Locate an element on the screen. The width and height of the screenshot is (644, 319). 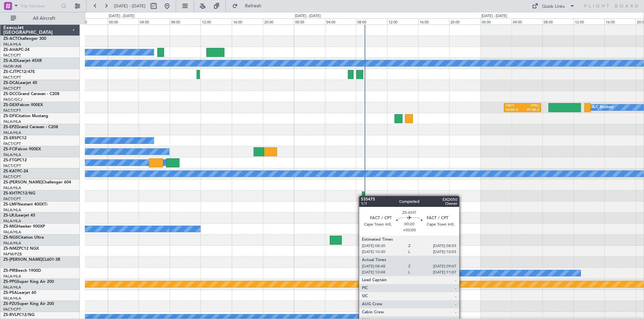
span: ZS-ACT is located at coordinates (11, 39).